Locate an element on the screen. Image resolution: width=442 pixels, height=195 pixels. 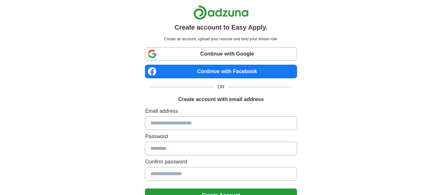
label: Email address is located at coordinates (221, 111).